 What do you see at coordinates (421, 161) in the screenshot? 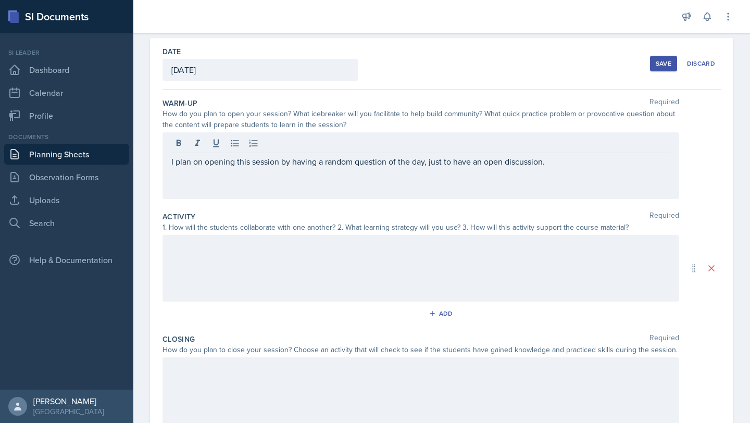
I see `p: I plan on opening this session by having a random question of the day, just to have an open discu...` at bounding box center [421, 161].